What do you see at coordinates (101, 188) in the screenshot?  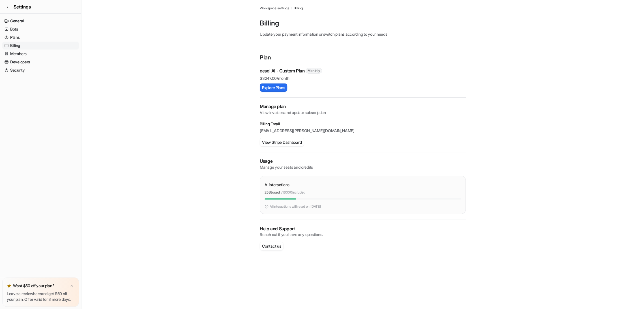 I see `button: Send a message…` at bounding box center [101, 188].